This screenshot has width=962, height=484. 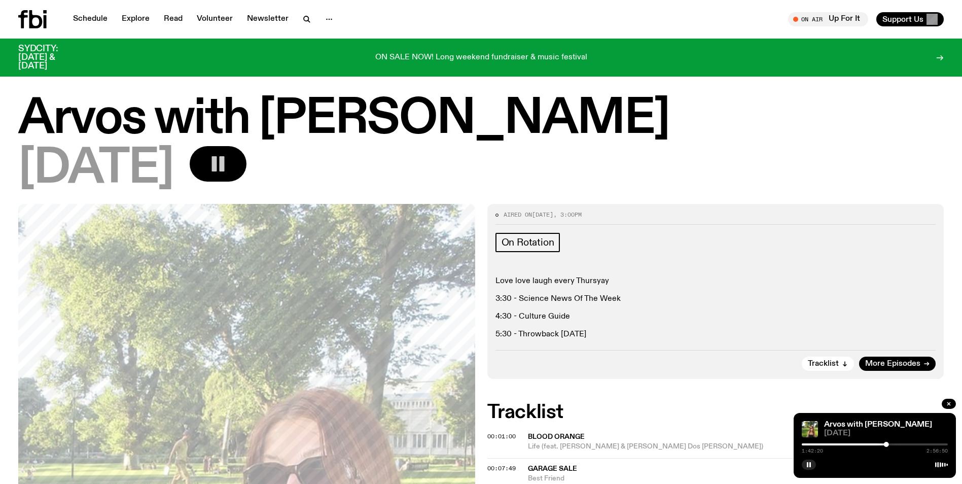 I want to click on p: ON SALE NOW! Long weekend fundraiser & music festival, so click(x=481, y=58).